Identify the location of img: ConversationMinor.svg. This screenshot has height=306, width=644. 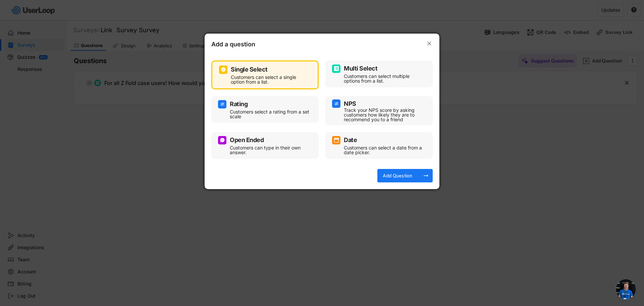
(222, 140).